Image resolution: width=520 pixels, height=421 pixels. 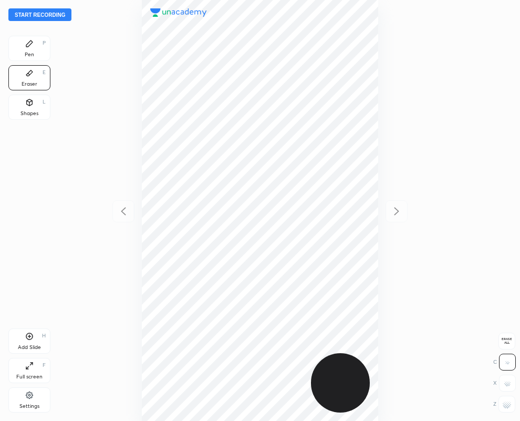 I want to click on div: Shapes, so click(x=29, y=113).